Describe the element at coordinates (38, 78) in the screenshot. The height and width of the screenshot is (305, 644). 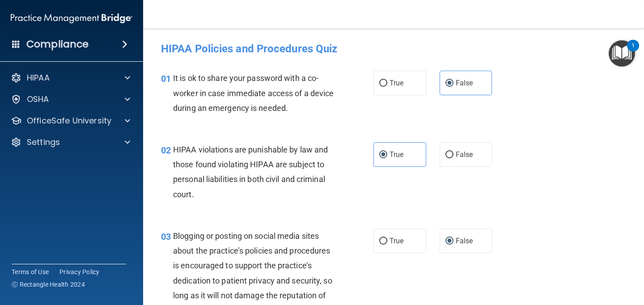
I see `p: HIPAA` at that location.